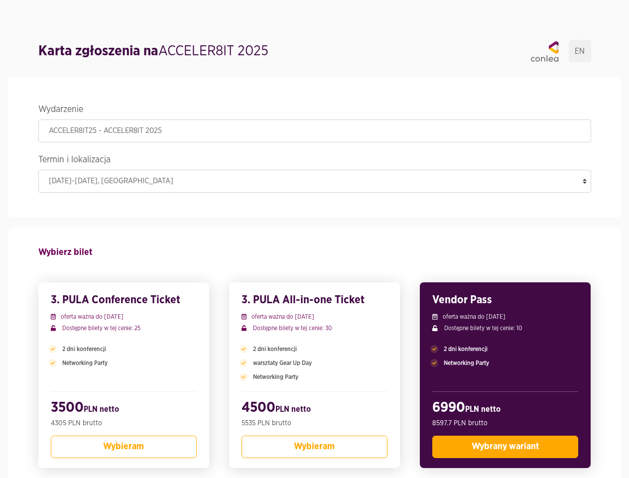 The width and height of the screenshot is (629, 478). I want to click on h4: Wybierz bilet, so click(315, 253).